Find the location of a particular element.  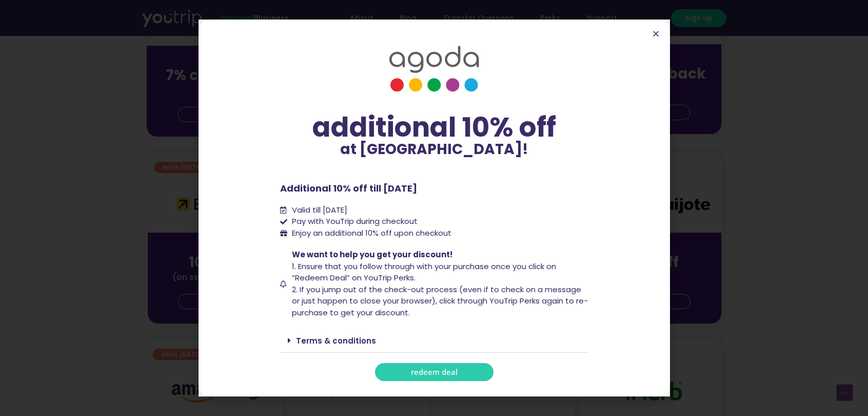

a: redeem deal is located at coordinates (434, 372).